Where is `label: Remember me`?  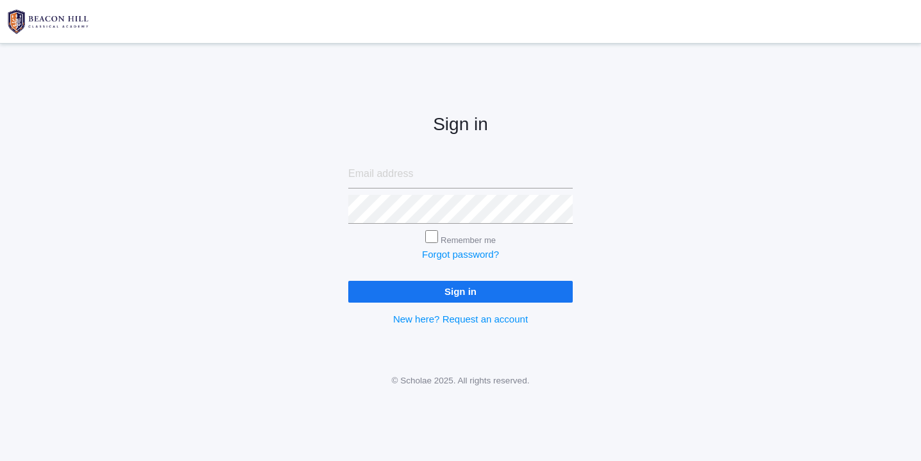
label: Remember me is located at coordinates (468, 240).